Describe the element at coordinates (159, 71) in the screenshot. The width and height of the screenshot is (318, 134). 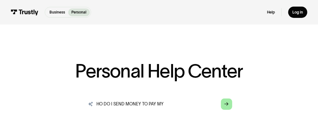
I see `h1: Personal Help Center` at that location.